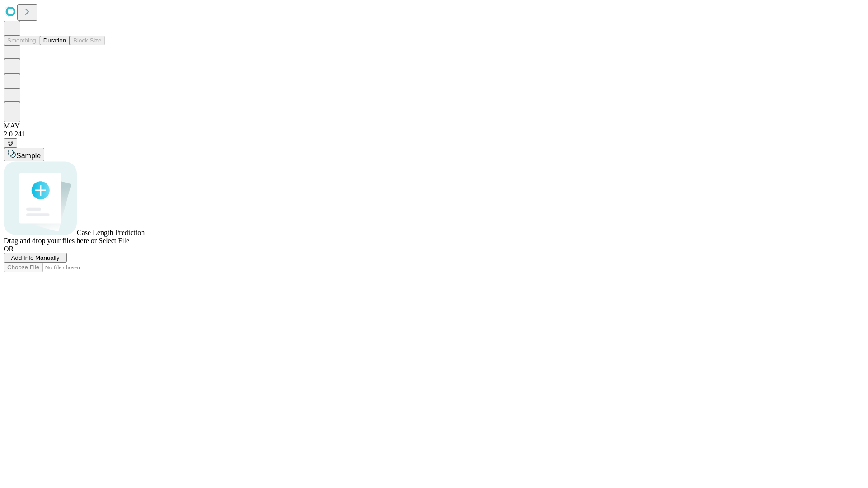 Image resolution: width=868 pixels, height=488 pixels. I want to click on span: Case Length Prediction, so click(111, 232).